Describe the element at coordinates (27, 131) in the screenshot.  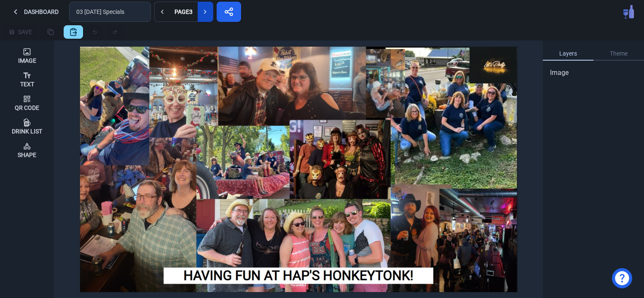
I see `div: Drink List` at that location.